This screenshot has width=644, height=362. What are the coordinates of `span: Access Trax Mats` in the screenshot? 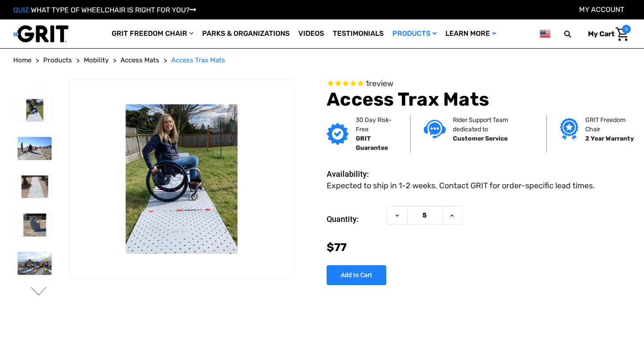 It's located at (198, 60).